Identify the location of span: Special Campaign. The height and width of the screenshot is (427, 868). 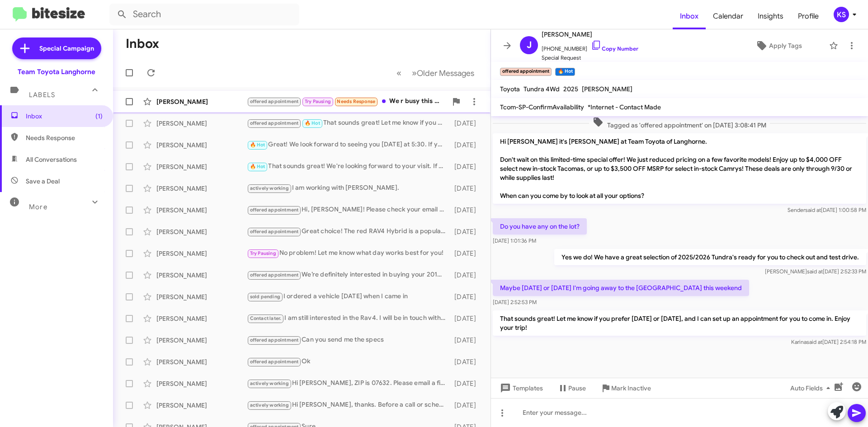
(66, 48).